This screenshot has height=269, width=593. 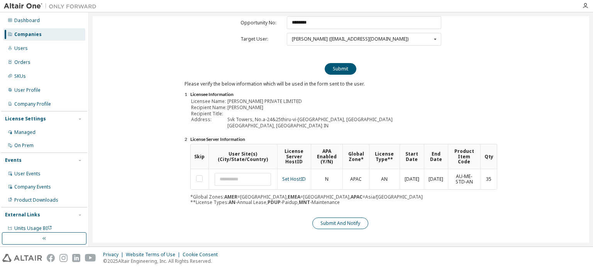 I want to click on img: linkedin.svg, so click(x=76, y=257).